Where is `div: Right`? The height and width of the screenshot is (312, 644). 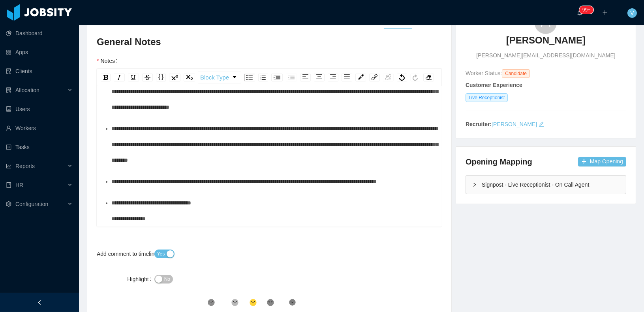
div: Right is located at coordinates (333, 78).